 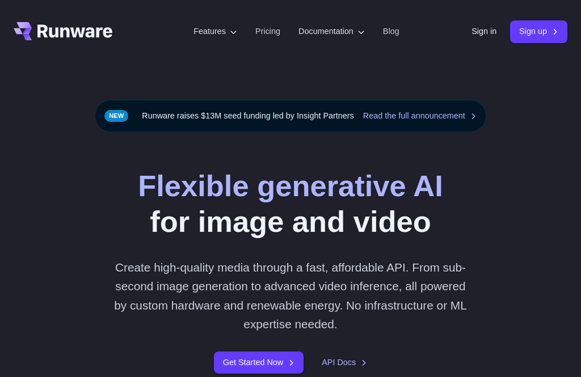 What do you see at coordinates (484, 31) in the screenshot?
I see `a: Sign in` at bounding box center [484, 31].